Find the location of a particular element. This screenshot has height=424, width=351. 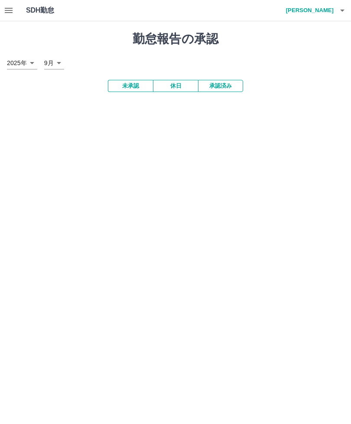

button: 承認済み is located at coordinates (221, 86).